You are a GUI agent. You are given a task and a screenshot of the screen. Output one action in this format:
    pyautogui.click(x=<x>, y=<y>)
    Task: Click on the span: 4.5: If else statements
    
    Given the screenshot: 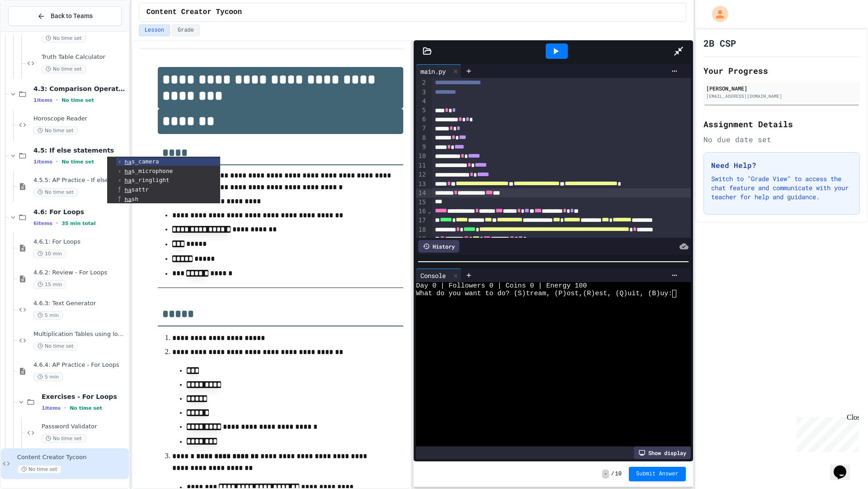 What is the action you would take?
    pyautogui.click(x=80, y=150)
    